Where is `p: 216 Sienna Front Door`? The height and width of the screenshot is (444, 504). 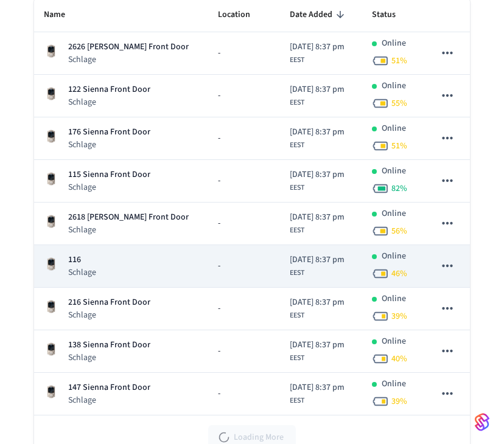 p: 216 Sienna Front Door is located at coordinates (109, 302).